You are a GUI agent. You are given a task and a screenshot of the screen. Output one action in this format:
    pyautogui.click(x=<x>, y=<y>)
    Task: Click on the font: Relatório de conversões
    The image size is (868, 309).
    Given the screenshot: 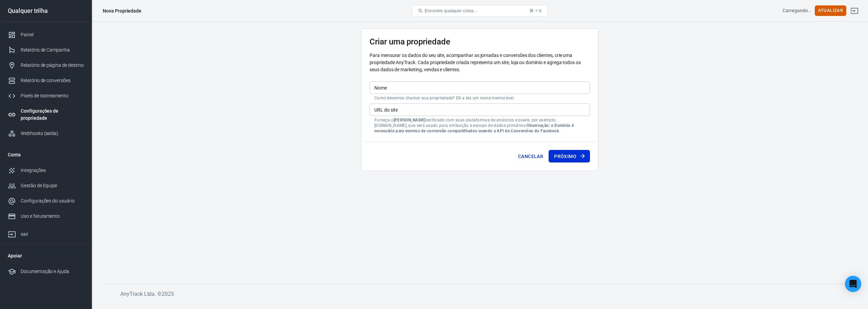 What is the action you would take?
    pyautogui.click(x=46, y=81)
    